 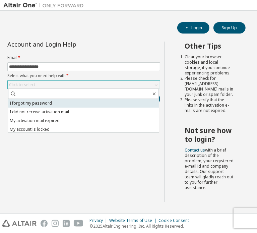 What do you see at coordinates (209, 168) in the screenshot?
I see `span: with a brief description of the problem, your registered e-mail id and company details. Our suppo...` at bounding box center [209, 168].